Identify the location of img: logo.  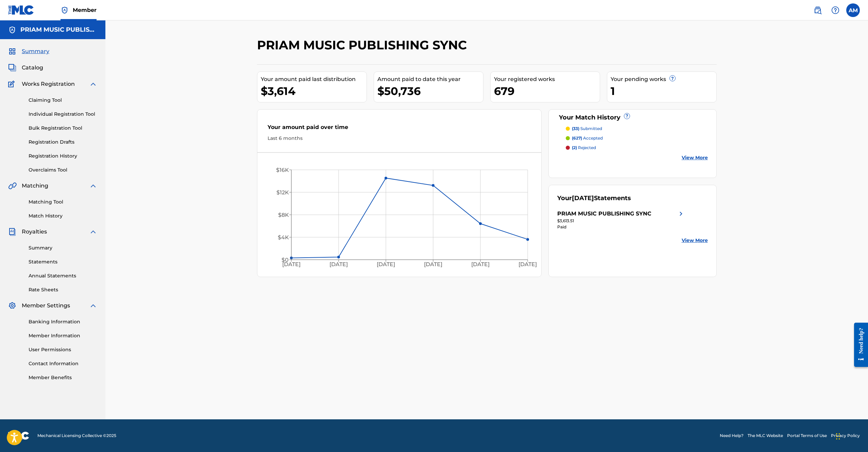
(19, 436).